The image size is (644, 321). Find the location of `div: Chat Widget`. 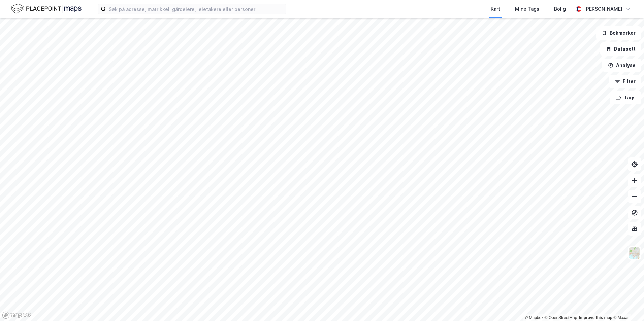

div: Chat Widget is located at coordinates (627, 305).